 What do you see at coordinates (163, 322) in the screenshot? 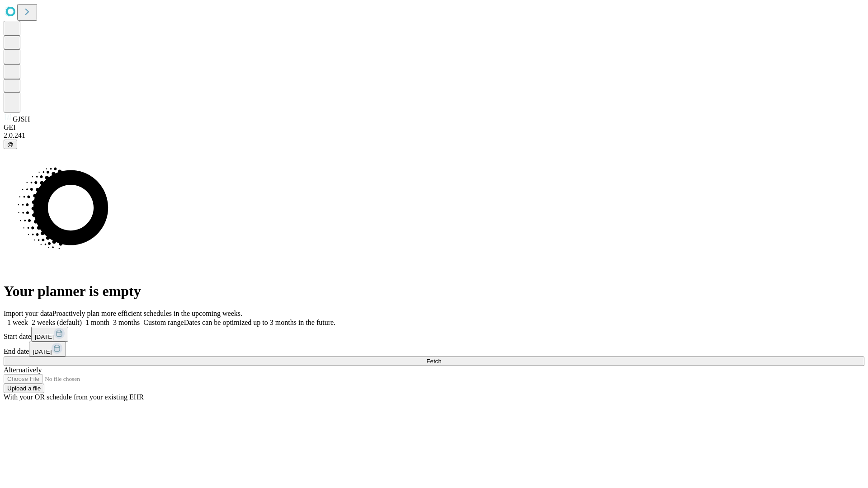
I see `span: Custom range` at bounding box center [163, 322].